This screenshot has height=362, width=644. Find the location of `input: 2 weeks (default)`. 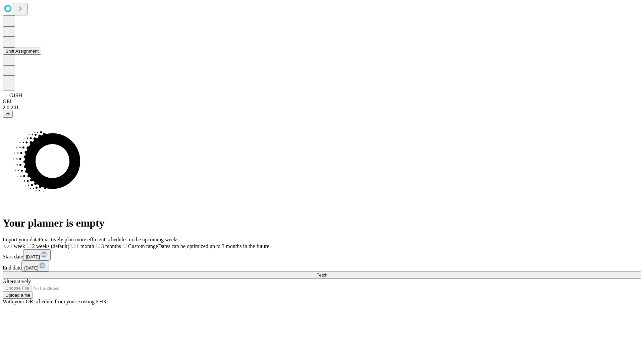

input: 2 weeks (default) is located at coordinates (29, 246).